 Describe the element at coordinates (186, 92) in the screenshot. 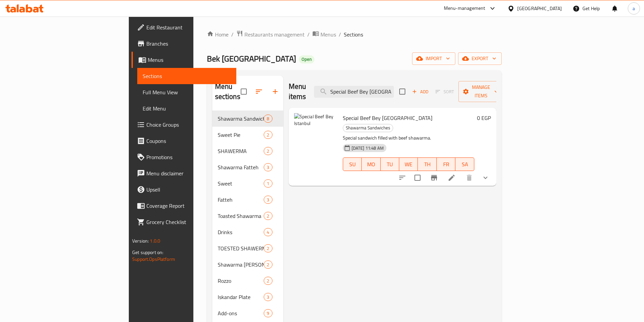

I see `a: Full Menu View` at that location.